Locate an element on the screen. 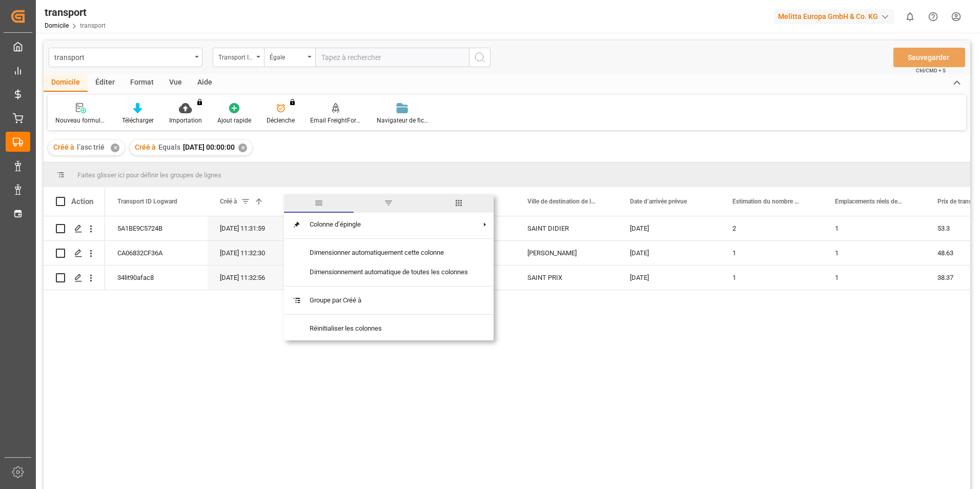 This screenshot has height=489, width=980. div: Vue is located at coordinates (175, 83).